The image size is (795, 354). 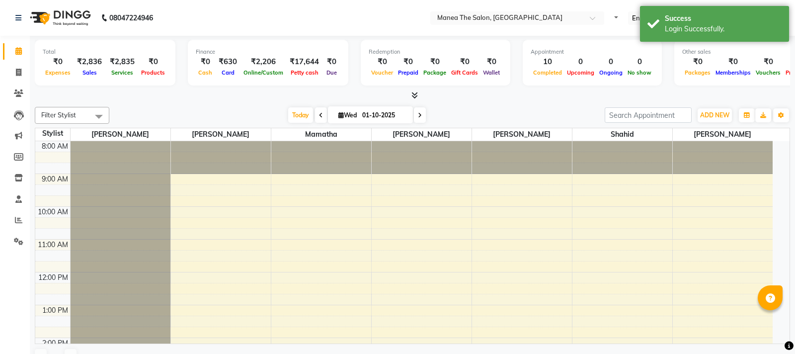 What do you see at coordinates (263, 62) in the screenshot?
I see `div: ₹2,206` at bounding box center [263, 62].